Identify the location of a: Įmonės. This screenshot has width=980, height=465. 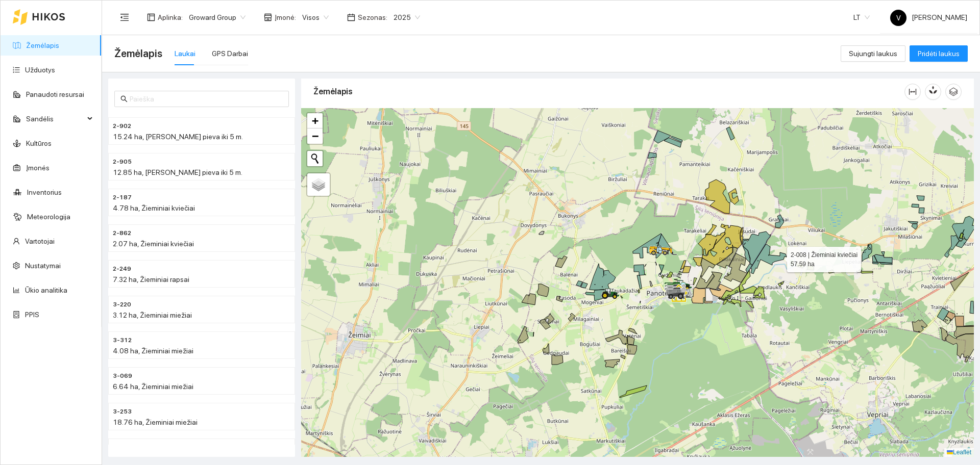
(38, 168).